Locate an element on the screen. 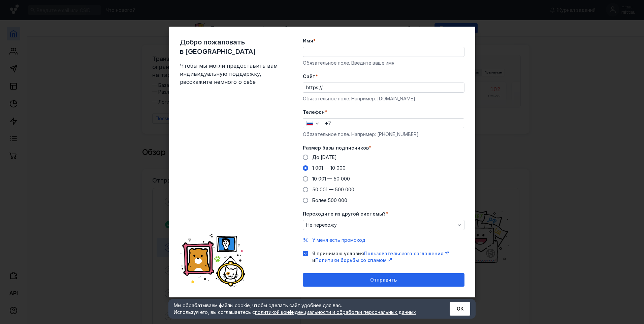 Image resolution: width=644 pixels, height=324 pixels. span: Размер базы подписчиков is located at coordinates (336, 148).